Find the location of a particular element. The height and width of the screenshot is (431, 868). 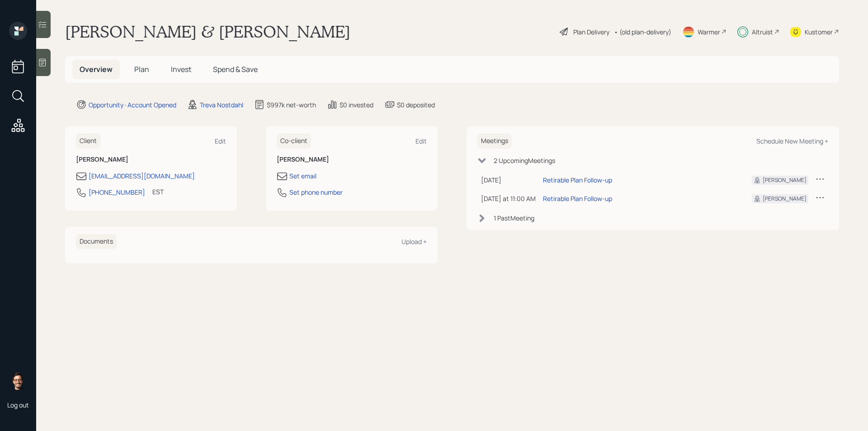

div: $0 deposited is located at coordinates (416, 104).